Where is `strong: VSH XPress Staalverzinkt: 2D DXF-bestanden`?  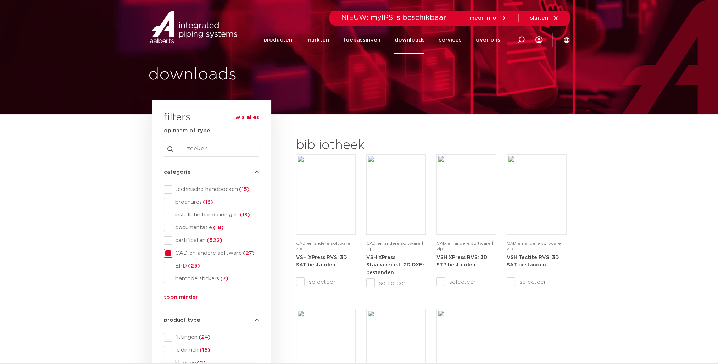
strong: VSH XPress Staalverzinkt: 2D DXF-bestanden is located at coordinates (395, 265).